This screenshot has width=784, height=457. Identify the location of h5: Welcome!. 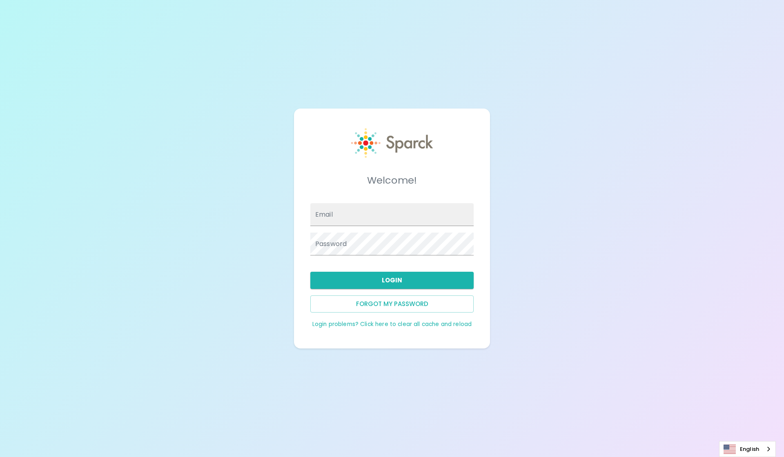
(392, 180).